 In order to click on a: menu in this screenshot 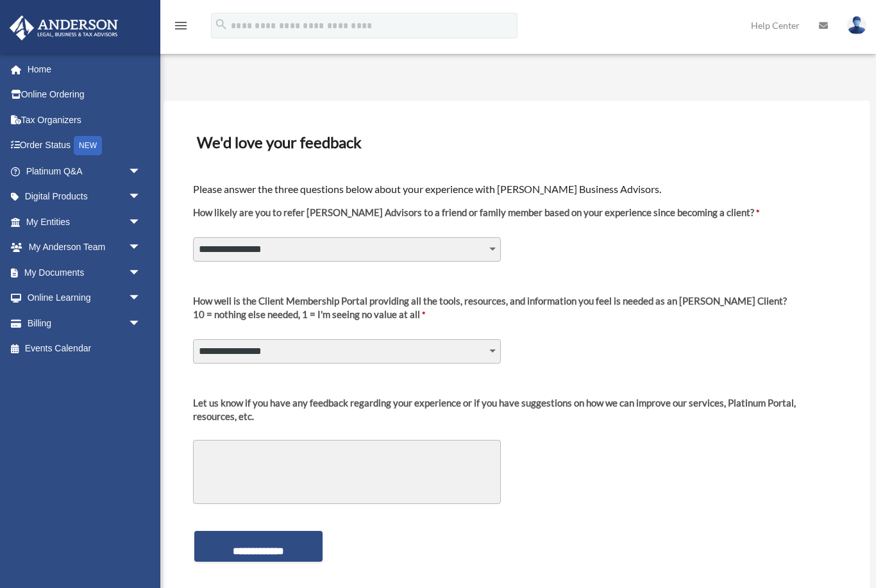, I will do `click(181, 28)`.